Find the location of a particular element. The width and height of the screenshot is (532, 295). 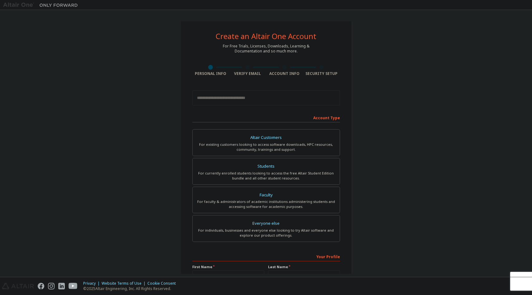

div: For Free Trials, Licenses, Downloads, Learning & Documentation and so much more. is located at coordinates (266, 49).